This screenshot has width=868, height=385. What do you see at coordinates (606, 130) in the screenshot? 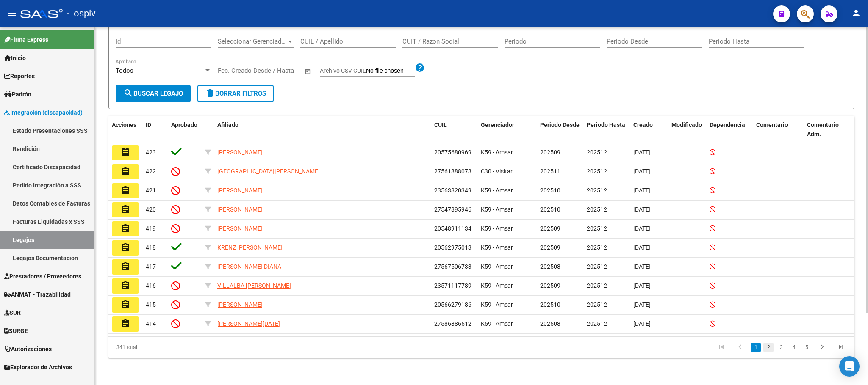
I see `datatable-header-cell: Periodo Hasta` at bounding box center [606, 130].